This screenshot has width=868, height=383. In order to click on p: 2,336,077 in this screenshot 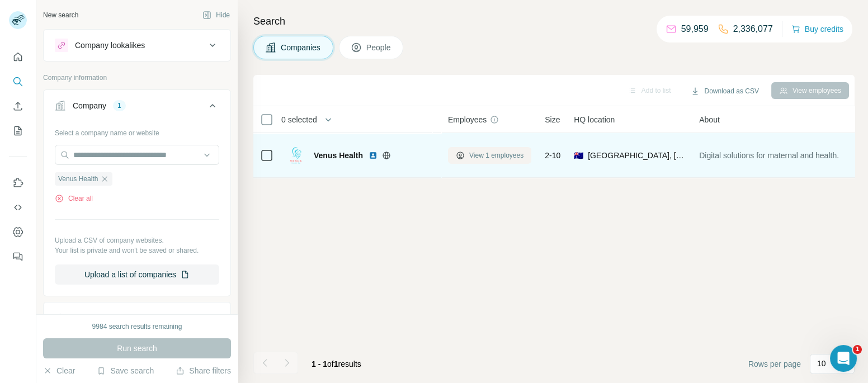, I will do `click(753, 29)`.